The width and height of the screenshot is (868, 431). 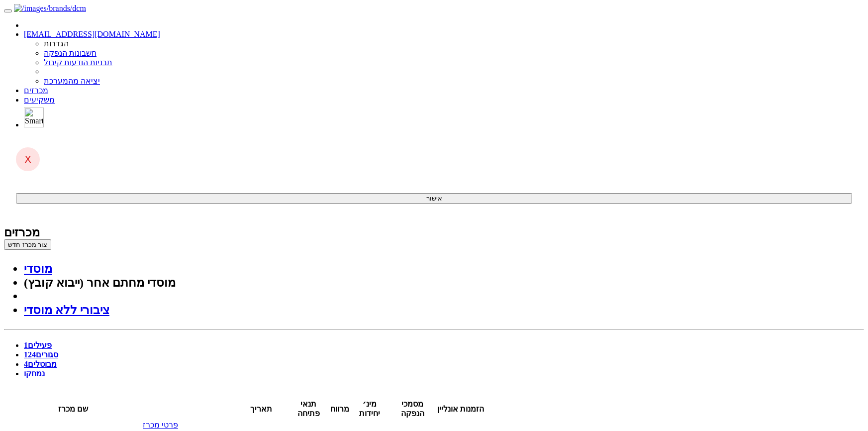 I want to click on a: סגורים, so click(x=41, y=355).